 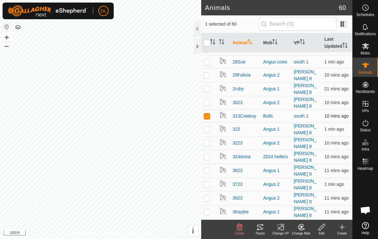 What do you see at coordinates (87, 234) in the screenshot?
I see `a: Privacy Policy` at bounding box center [87, 234].